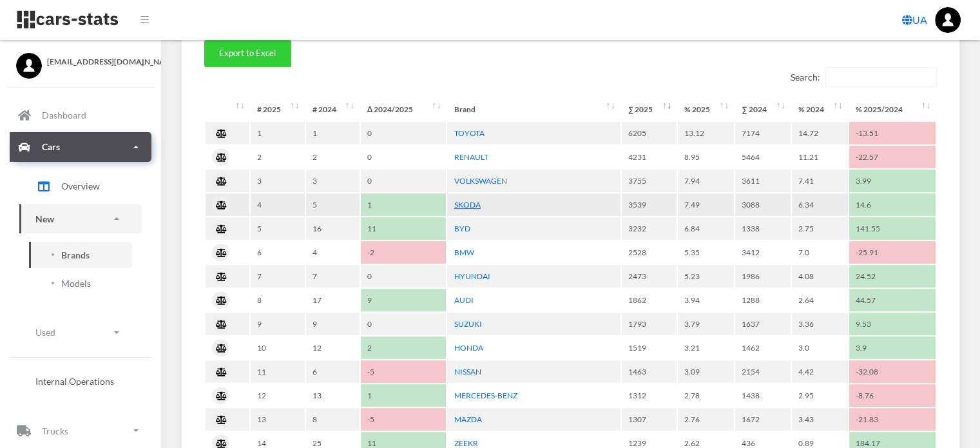  What do you see at coordinates (469, 133) in the screenshot?
I see `a: TOYOTA` at bounding box center [469, 133].